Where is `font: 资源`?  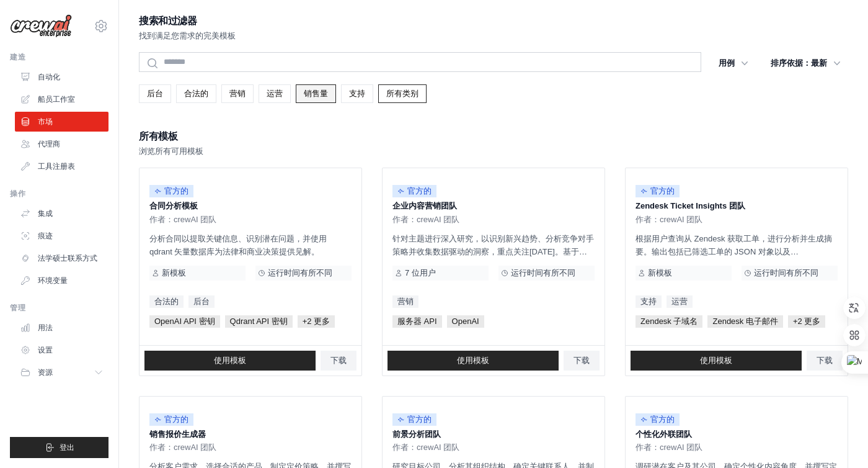 font: 资源 is located at coordinates (45, 372).